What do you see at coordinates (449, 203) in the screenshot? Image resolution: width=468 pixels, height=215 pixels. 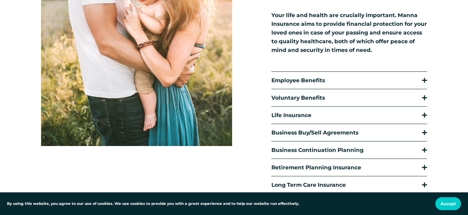 I see `button: Accept` at bounding box center [449, 203].